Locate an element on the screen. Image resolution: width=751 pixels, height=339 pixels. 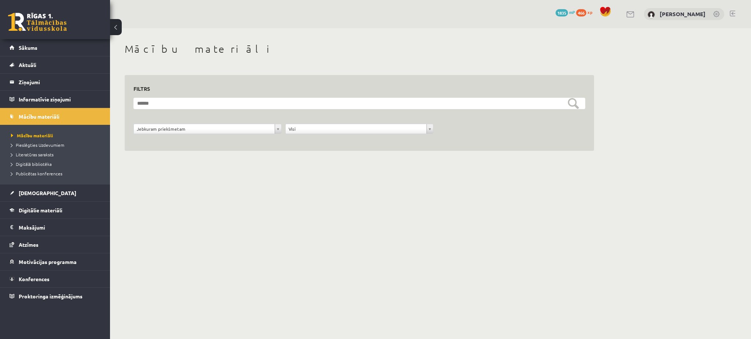
span: Digitālā bibliotēka is located at coordinates (31, 164).